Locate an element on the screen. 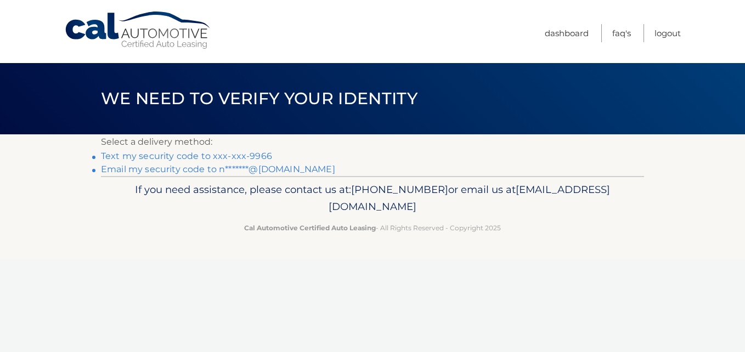 The height and width of the screenshot is (352, 745). a: Logout is located at coordinates (668, 33).